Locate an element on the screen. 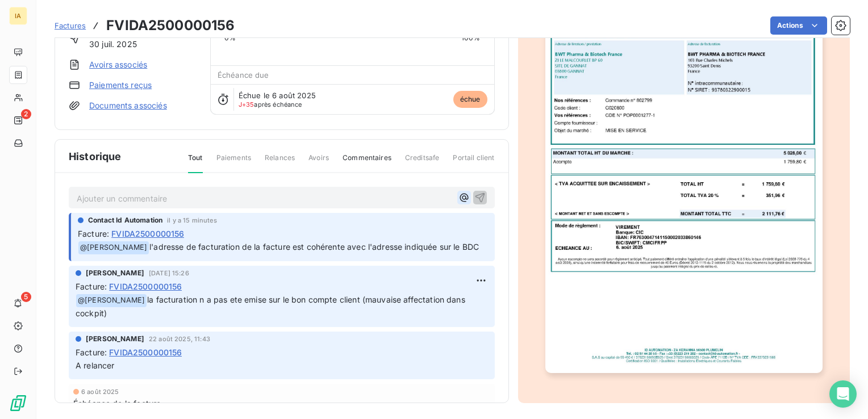 The image size is (868, 419). span: A relancer is located at coordinates (95, 365).